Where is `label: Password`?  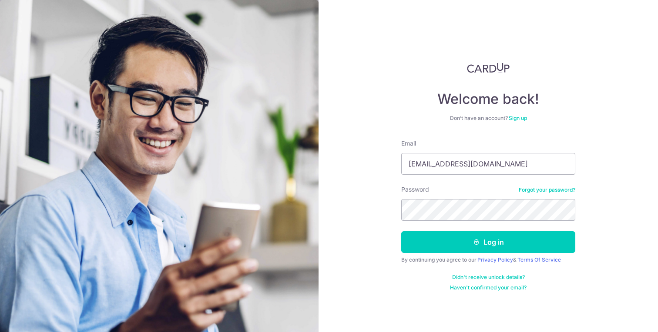
label: Password is located at coordinates (415, 190).